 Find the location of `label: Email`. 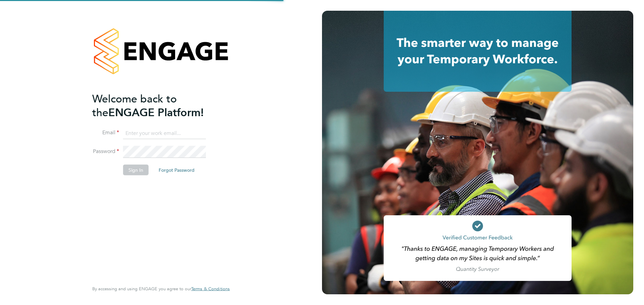

label: Email is located at coordinates (106, 133).